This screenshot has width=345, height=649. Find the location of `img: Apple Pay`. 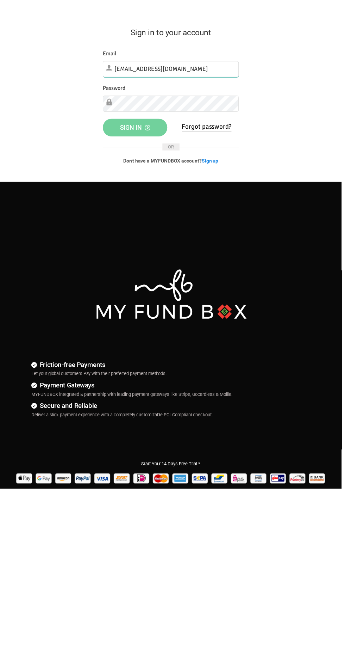

img: Apple Pay is located at coordinates (25, 482).